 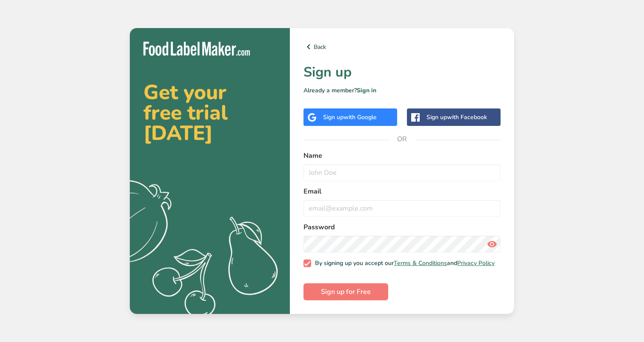 What do you see at coordinates (420, 263) in the screenshot?
I see `a: Terms & Conditions` at bounding box center [420, 263].